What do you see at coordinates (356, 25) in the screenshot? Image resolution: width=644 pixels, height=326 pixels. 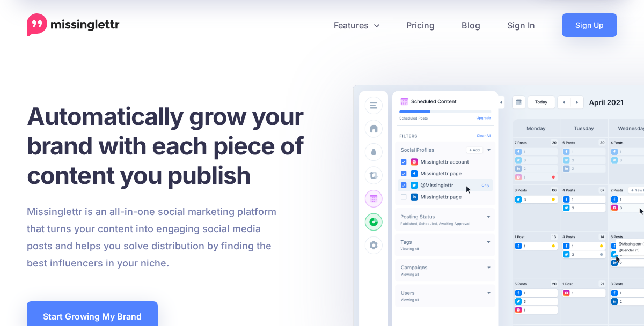 I see `a: Features` at bounding box center [356, 25].